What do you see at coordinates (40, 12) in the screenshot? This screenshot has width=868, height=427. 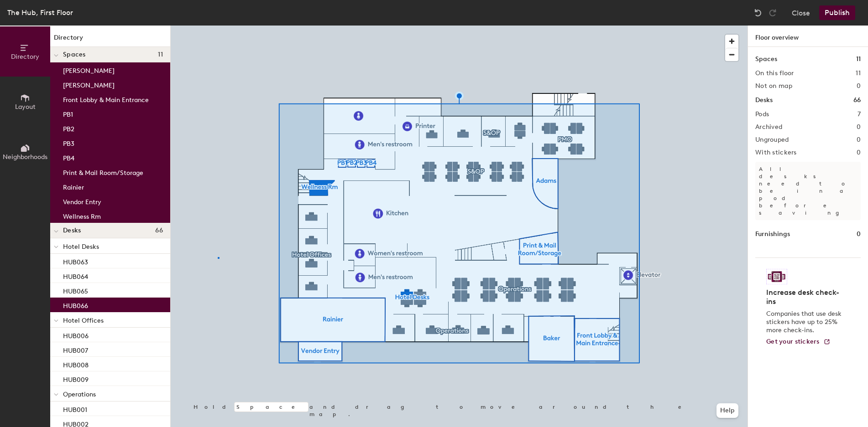 I see `div: The Hub, First Floor` at bounding box center [40, 12].